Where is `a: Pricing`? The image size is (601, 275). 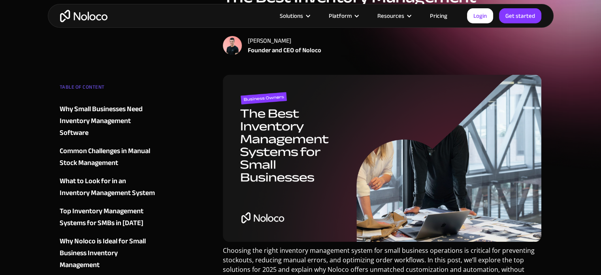
a: Pricing is located at coordinates (439, 16).